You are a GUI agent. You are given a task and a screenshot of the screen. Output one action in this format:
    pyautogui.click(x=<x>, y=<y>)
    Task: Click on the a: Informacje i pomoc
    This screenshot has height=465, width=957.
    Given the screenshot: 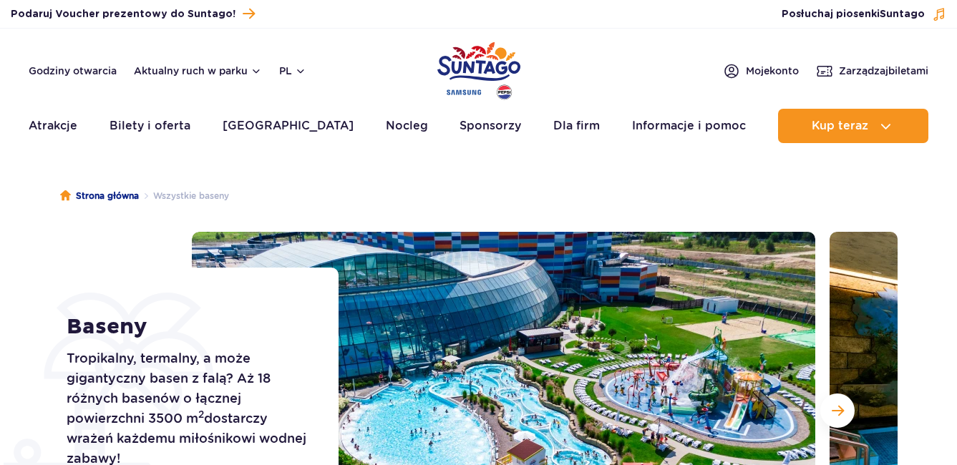 What is the action you would take?
    pyautogui.click(x=689, y=126)
    